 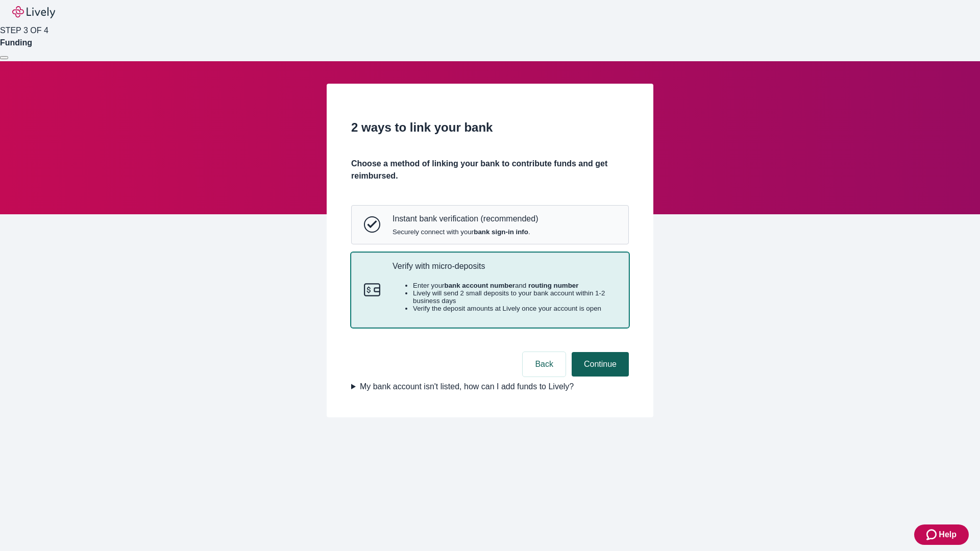 I want to click on button: Zendesk support iconHelp, so click(x=941, y=534).